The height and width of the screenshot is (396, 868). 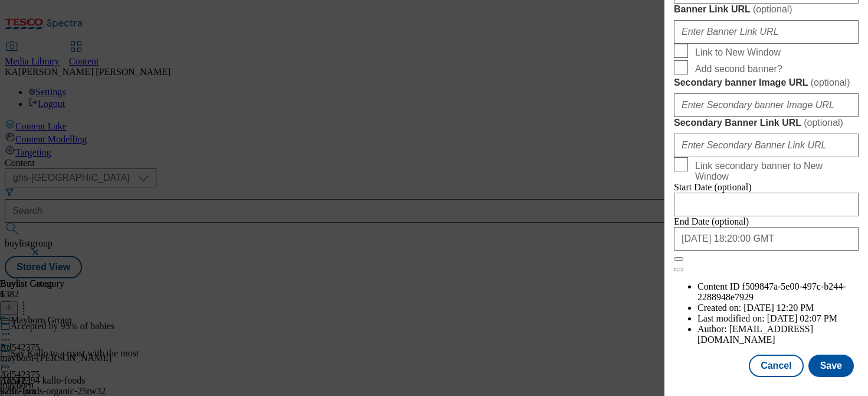 What do you see at coordinates (772, 291) in the screenshot?
I see `span: f509847a-5e00-497c-b244-2288948e7929` at bounding box center [772, 291].